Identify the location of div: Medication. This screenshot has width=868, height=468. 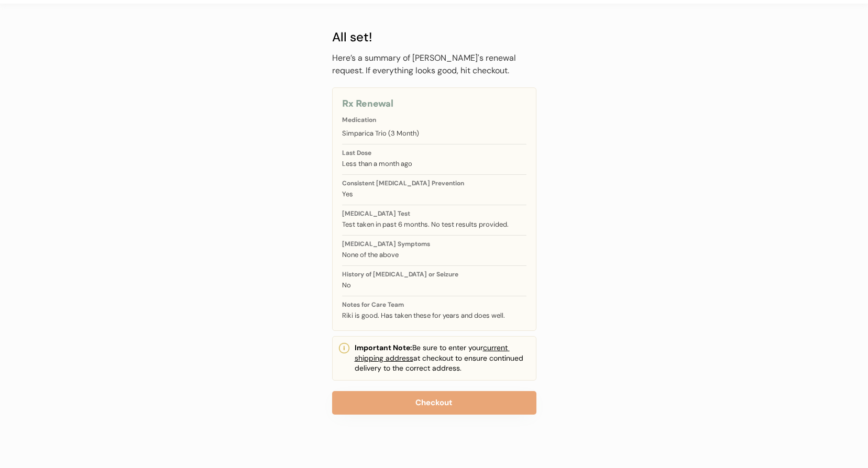
(434, 120).